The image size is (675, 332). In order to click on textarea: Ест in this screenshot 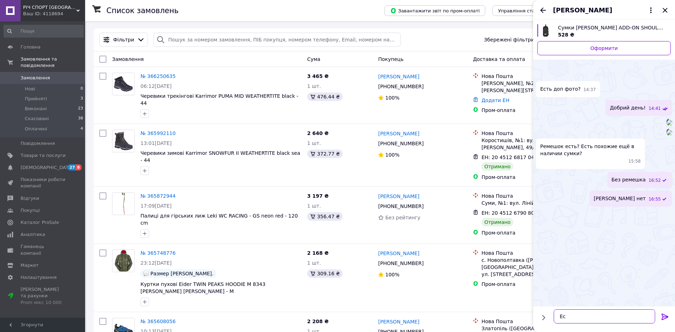, I will do `click(604, 317)`.